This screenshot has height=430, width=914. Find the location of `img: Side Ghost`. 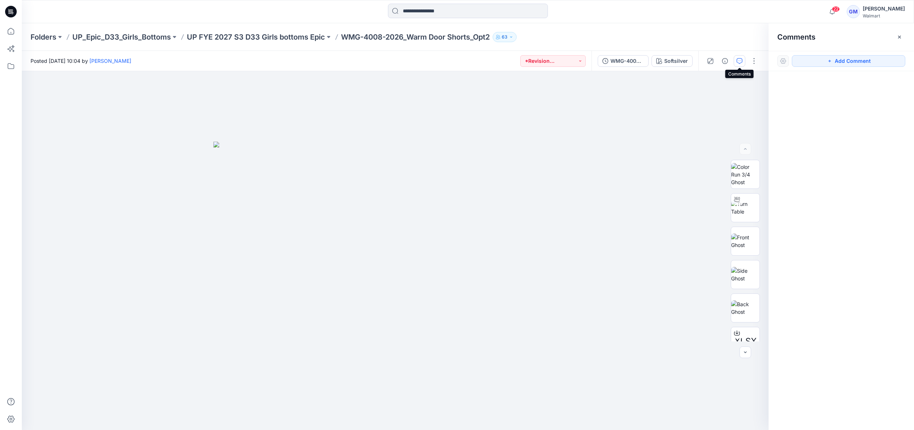

img: Side Ghost is located at coordinates (745, 275).